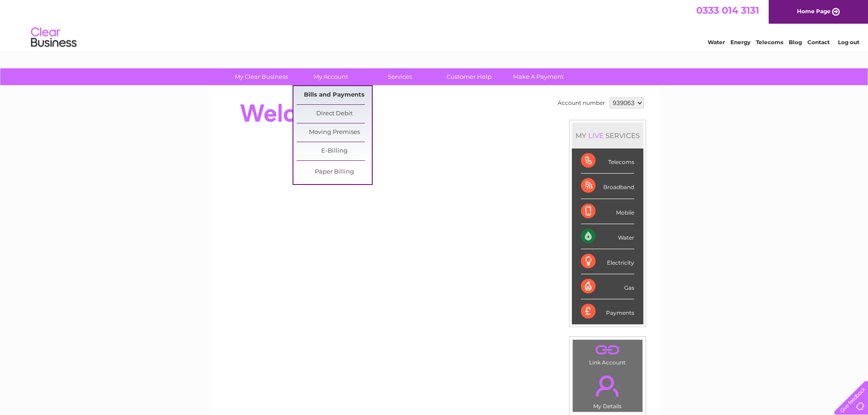 This screenshot has width=868, height=415. Describe the element at coordinates (334, 132) in the screenshot. I see `a: Moving Premises` at that location.